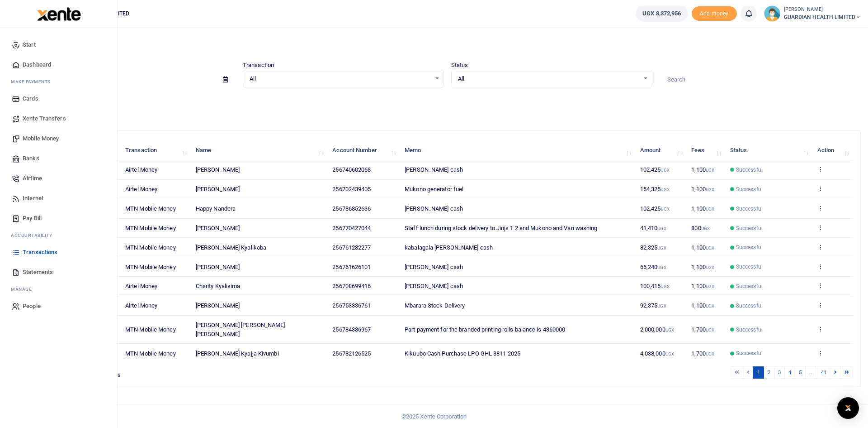 Image resolution: width=868 pixels, height=428 pixels. I want to click on a: Airtime, so click(58, 178).